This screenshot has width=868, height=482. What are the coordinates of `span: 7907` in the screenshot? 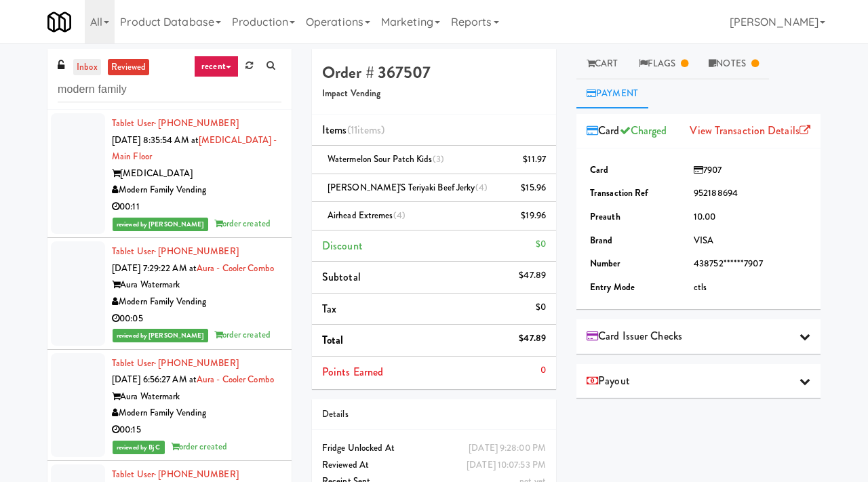 It's located at (708, 170).